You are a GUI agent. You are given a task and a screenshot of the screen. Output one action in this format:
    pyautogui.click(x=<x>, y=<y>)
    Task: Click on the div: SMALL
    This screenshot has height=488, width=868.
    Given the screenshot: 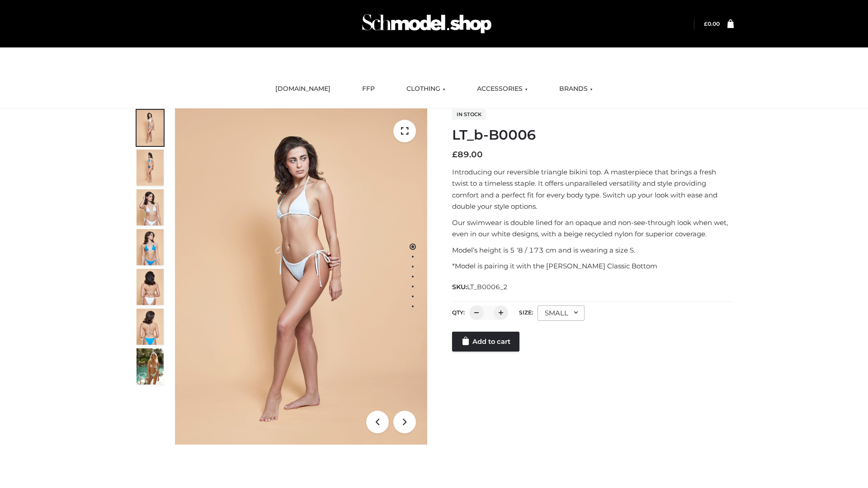 What is the action you would take?
    pyautogui.click(x=560, y=313)
    